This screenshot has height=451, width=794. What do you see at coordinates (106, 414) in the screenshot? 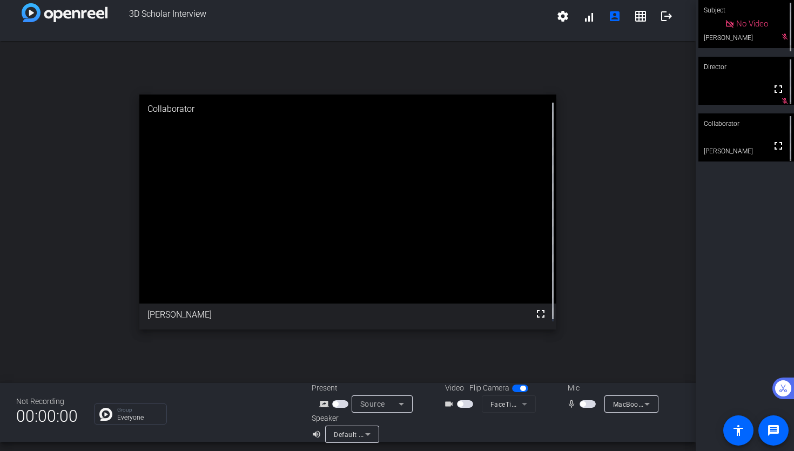
I see `img: Chat Icon` at bounding box center [106, 414].